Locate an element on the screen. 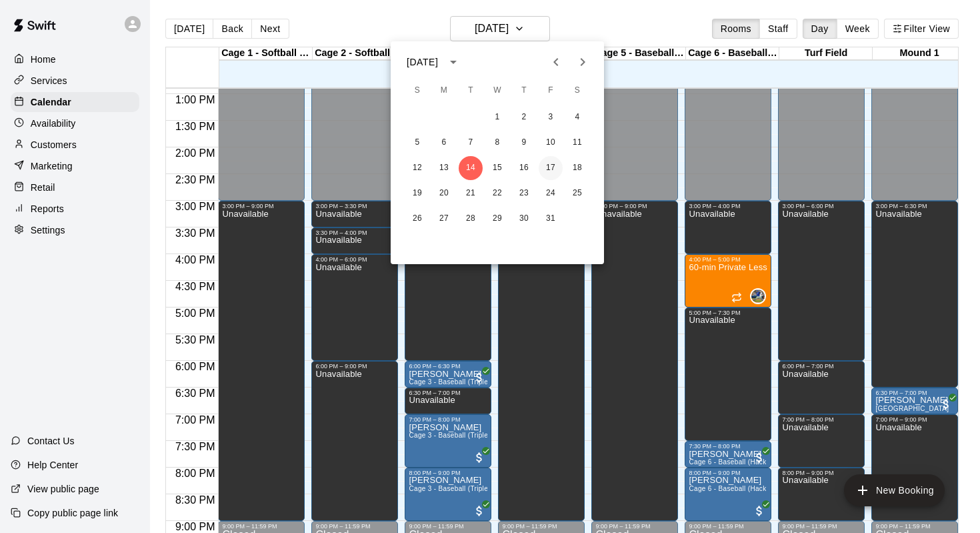 This screenshot has width=980, height=533. button: 20 is located at coordinates (444, 193).